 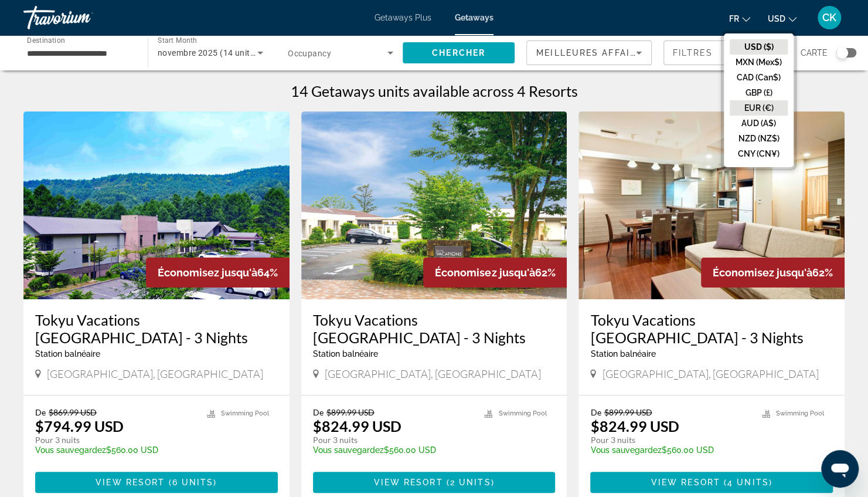 What do you see at coordinates (193, 482) in the screenshot?
I see `span: 6 units` at bounding box center [193, 482].